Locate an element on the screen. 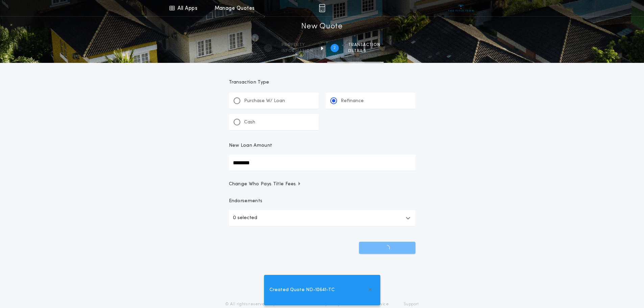  p: Endorsements is located at coordinates (322, 201).